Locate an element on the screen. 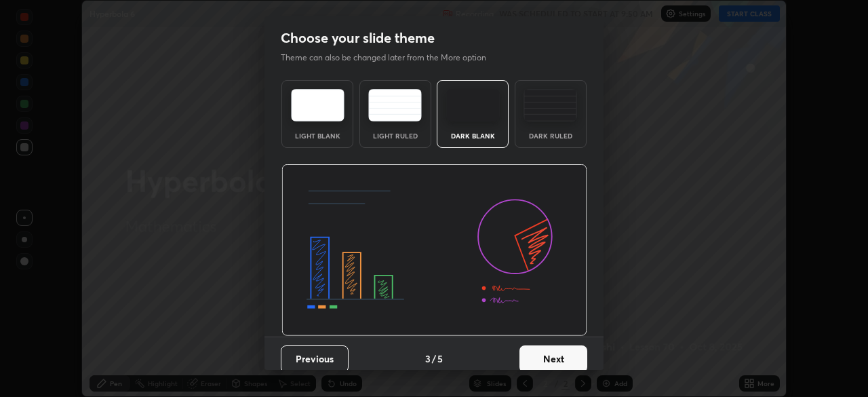 This screenshot has height=397, width=868. h2: Choose your slide theme is located at coordinates (358, 38).